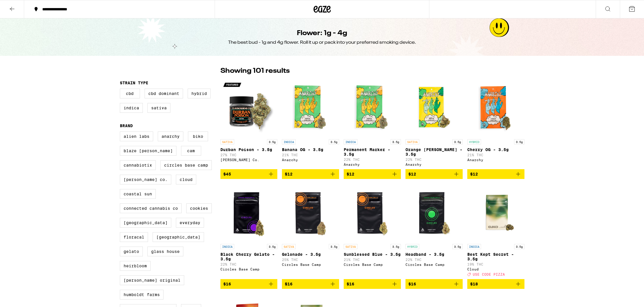  Describe the element at coordinates (372, 124) in the screenshot. I see `a: Open page for Permanent Marker - 3.5g from Anarchy` at that location.